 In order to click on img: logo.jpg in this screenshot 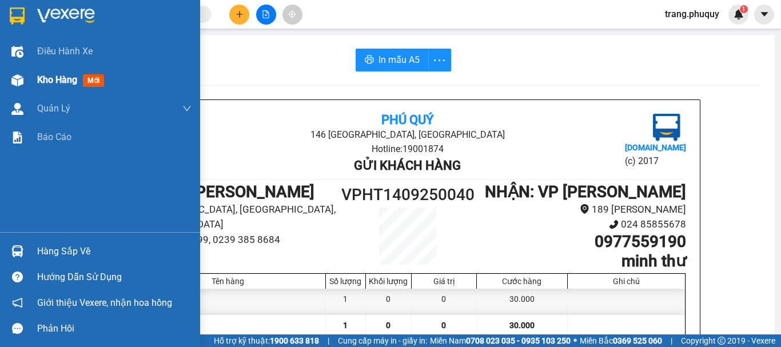, I will do `click(667, 127)`.